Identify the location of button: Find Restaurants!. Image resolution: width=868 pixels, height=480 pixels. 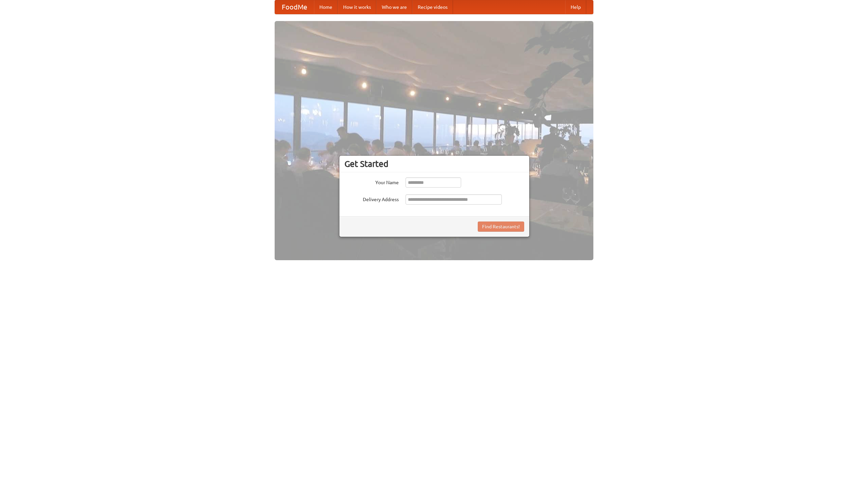
(501, 227).